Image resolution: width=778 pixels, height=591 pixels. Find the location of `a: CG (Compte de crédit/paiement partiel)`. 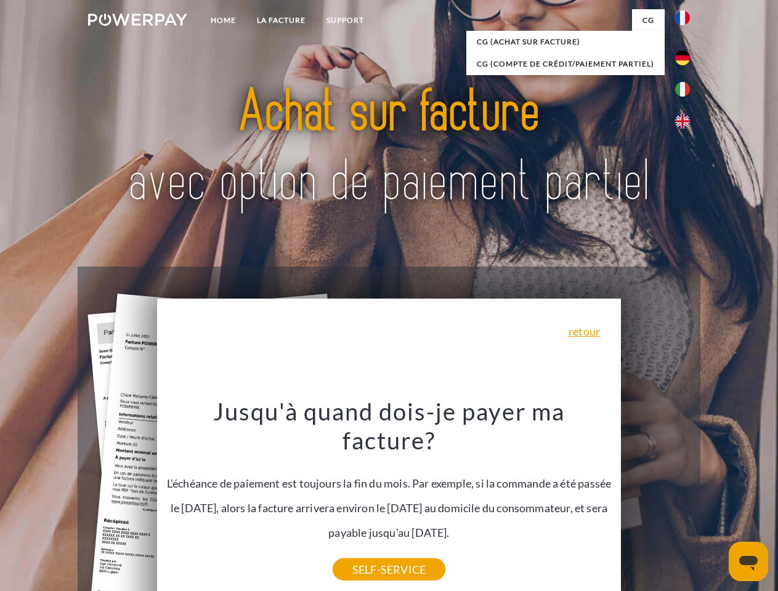

a: CG (Compte de crédit/paiement partiel) is located at coordinates (565, 64).